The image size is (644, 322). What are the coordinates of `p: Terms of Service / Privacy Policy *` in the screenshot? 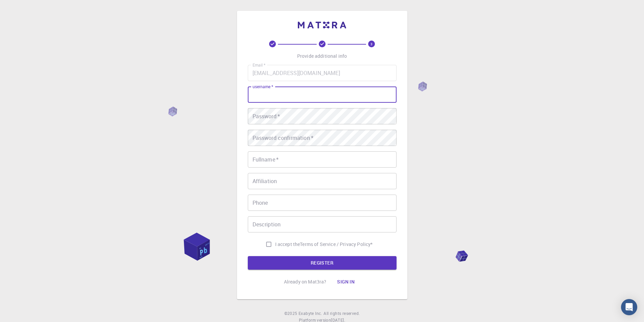 It's located at (336, 244).